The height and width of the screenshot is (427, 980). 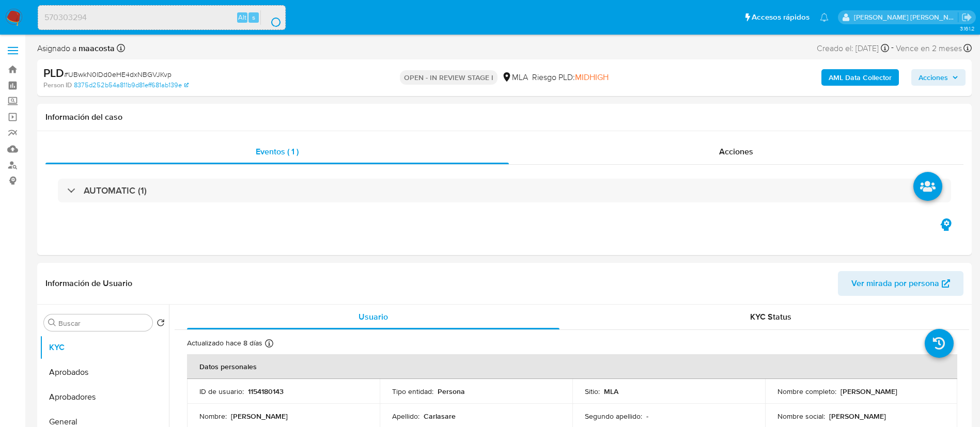 I want to click on b: AML Data Collector, so click(x=860, y=78).